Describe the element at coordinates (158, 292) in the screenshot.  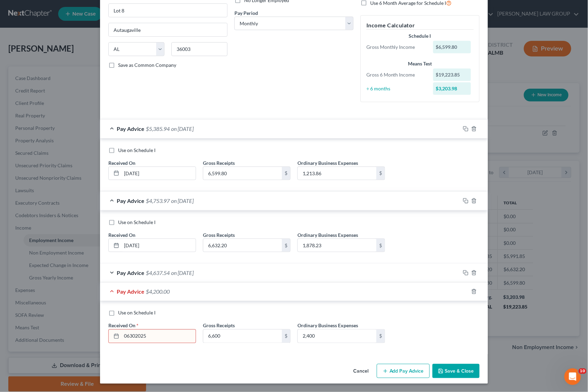
I see `span: $4,200.00` at that location.